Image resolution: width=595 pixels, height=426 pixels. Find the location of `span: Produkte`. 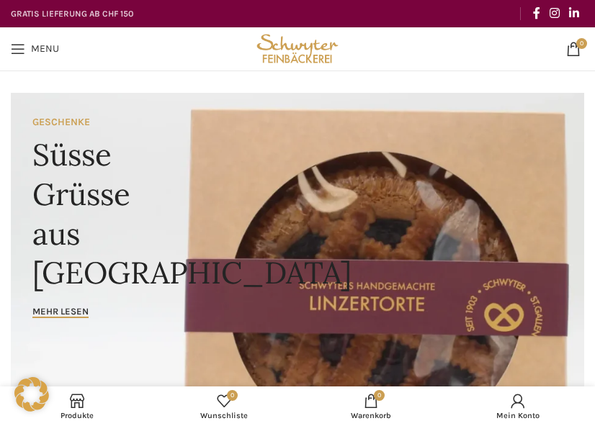

span: Produkte is located at coordinates (77, 416).